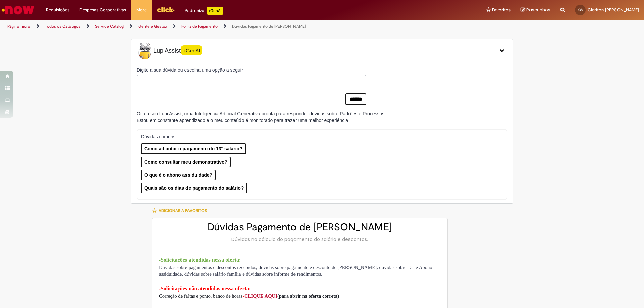  Describe the element at coordinates (183, 211) in the screenshot. I see `span: Adicionar a Favoritos` at that location.